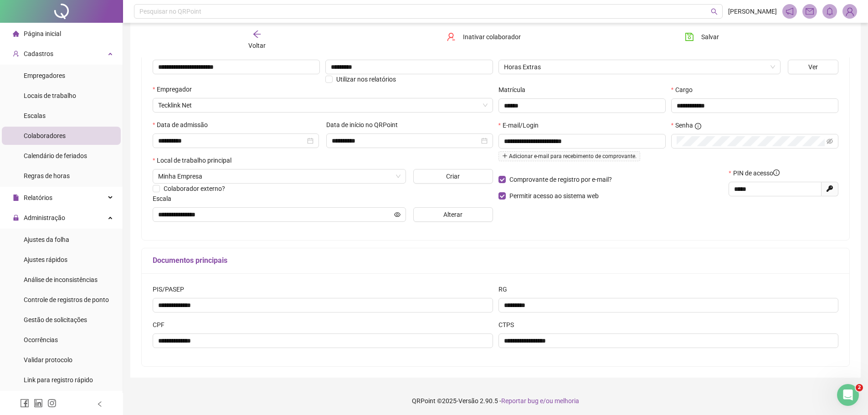 Image resolution: width=868 pixels, height=415 pixels. I want to click on span: lock, so click(16, 218).